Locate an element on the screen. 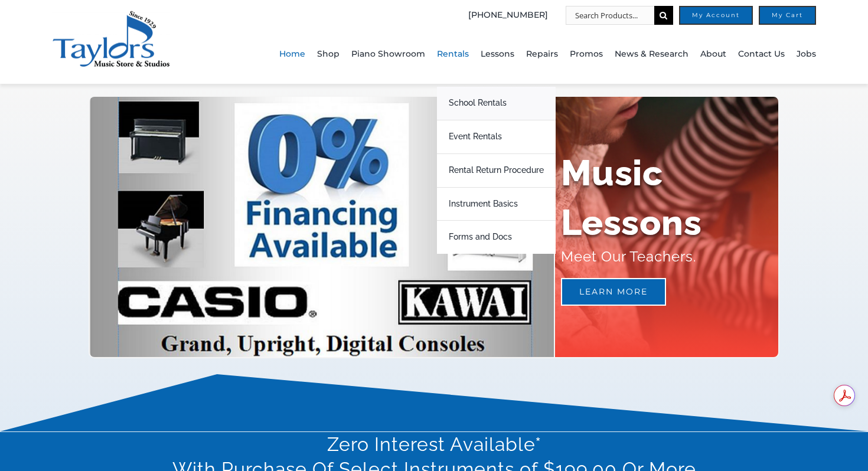  a: Promos is located at coordinates (586, 55).